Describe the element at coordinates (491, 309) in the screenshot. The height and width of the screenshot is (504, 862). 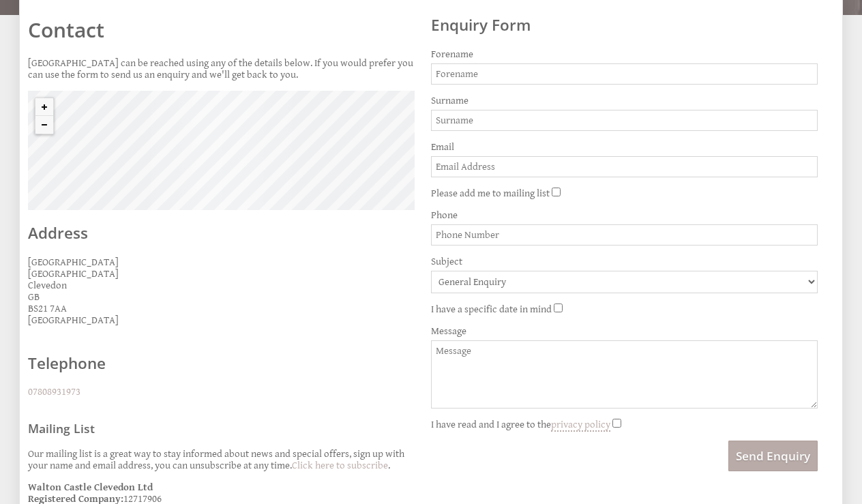
I see `label: I have a specific date in mind` at that location.